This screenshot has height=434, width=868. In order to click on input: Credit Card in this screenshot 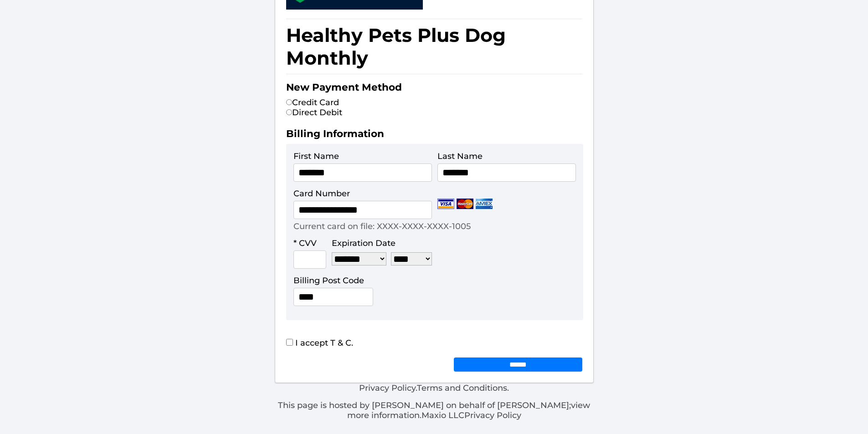, I will do `click(289, 102)`.